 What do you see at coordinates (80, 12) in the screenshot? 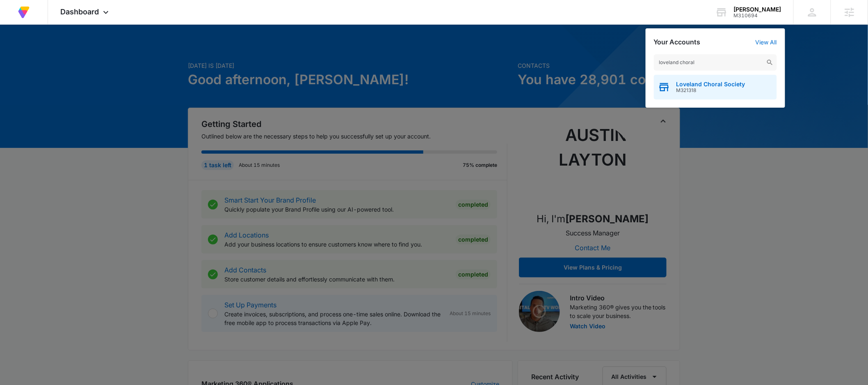
I see `span: Dashboard` at bounding box center [80, 12].